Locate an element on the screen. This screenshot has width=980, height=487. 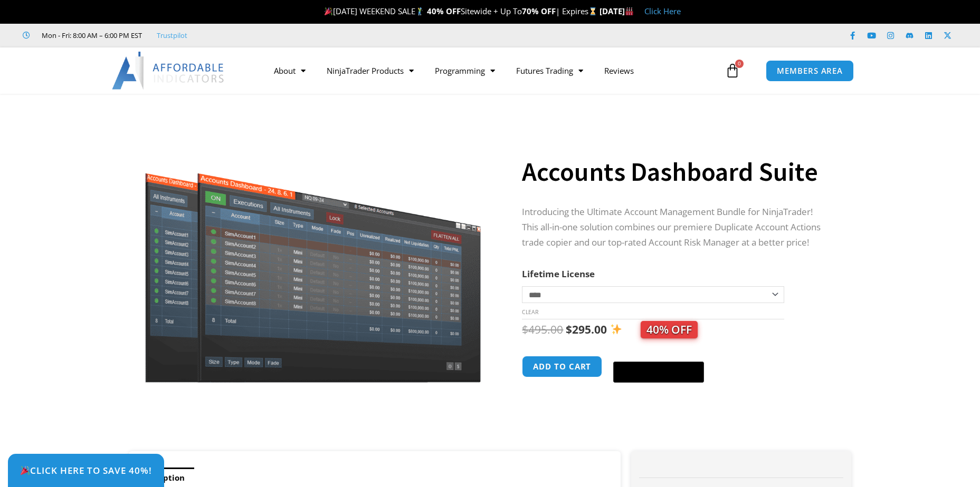
label: Lifetime License is located at coordinates (558, 273).